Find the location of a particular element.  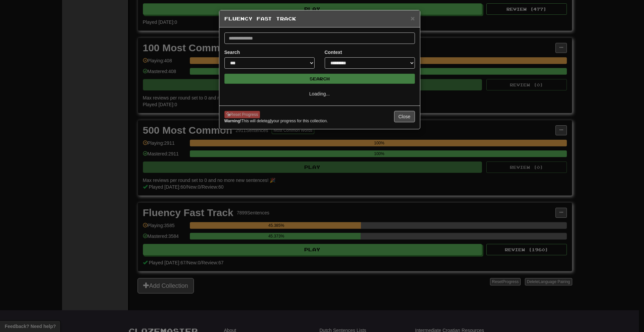

small: This will delete your progress for this collection. is located at coordinates (276, 121).